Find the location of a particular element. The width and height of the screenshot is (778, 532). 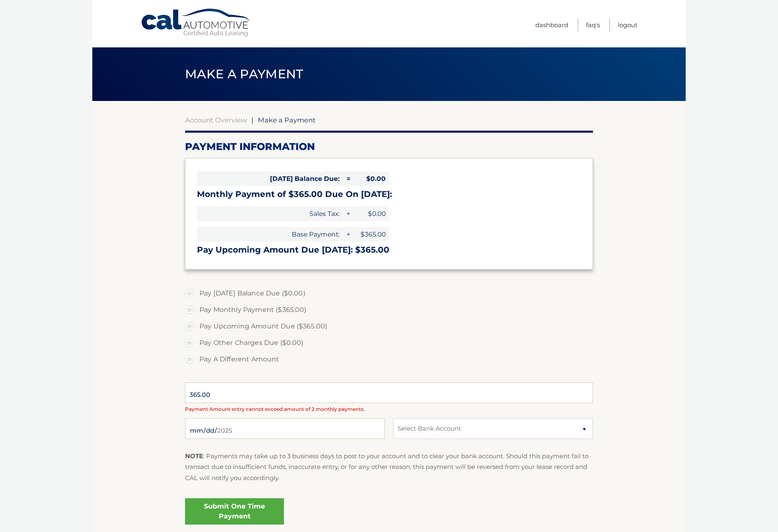

h2: Payment Information is located at coordinates (389, 147).